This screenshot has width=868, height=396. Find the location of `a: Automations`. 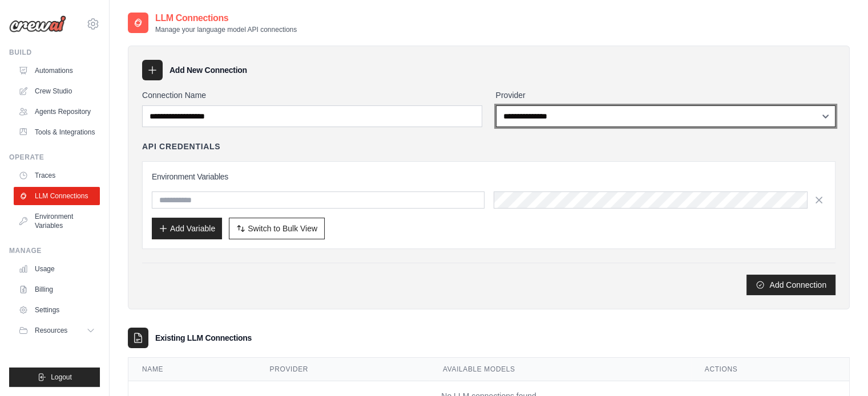

a: Automations is located at coordinates (57, 70).